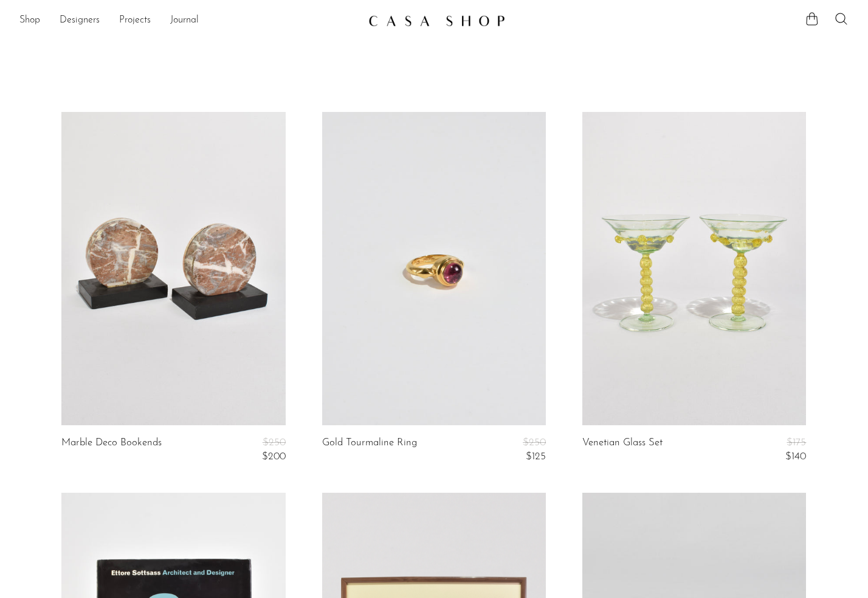 The width and height of the screenshot is (868, 598). Describe the element at coordinates (795, 456) in the screenshot. I see `span: $140` at that location.